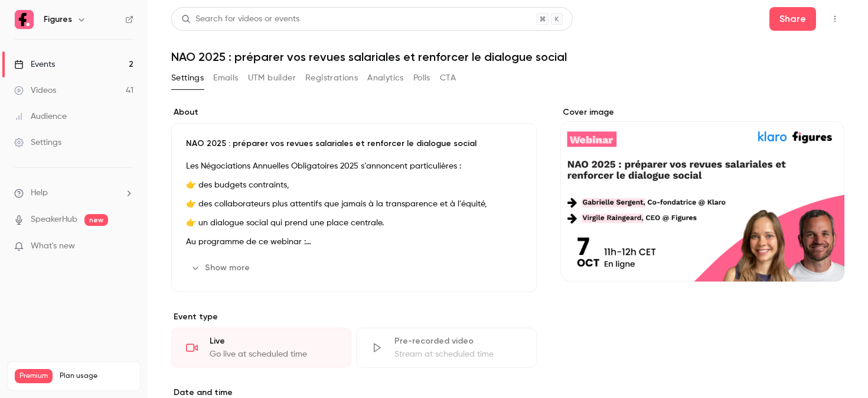  I want to click on button: CTA, so click(448, 78).